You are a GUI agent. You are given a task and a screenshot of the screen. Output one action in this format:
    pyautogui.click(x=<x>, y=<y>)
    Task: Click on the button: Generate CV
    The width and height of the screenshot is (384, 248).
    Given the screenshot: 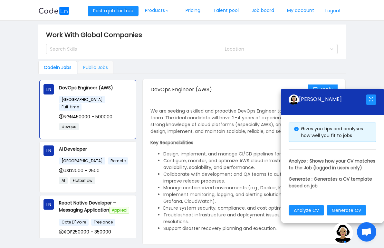 What is the action you would take?
    pyautogui.click(x=346, y=210)
    